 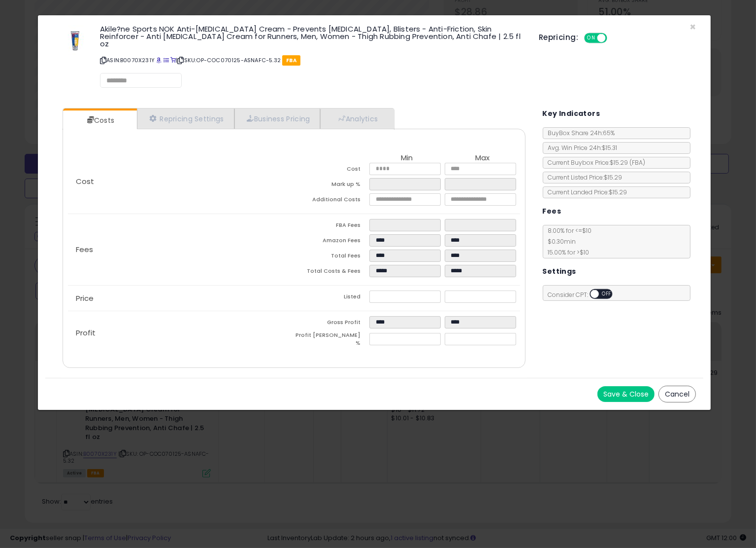 What do you see at coordinates (332, 170) in the screenshot?
I see `td: Cost` at bounding box center [332, 170].